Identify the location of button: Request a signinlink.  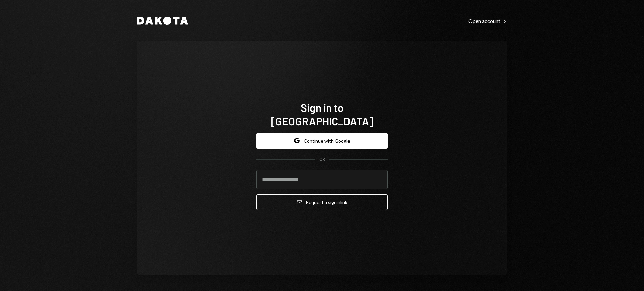
(322, 202).